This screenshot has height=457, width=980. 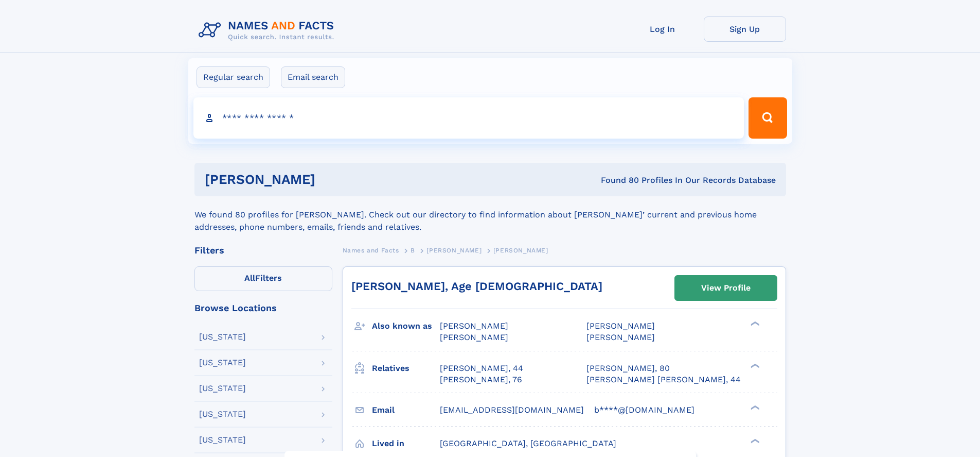 What do you see at coordinates (413, 250) in the screenshot?
I see `a: B` at bounding box center [413, 250].